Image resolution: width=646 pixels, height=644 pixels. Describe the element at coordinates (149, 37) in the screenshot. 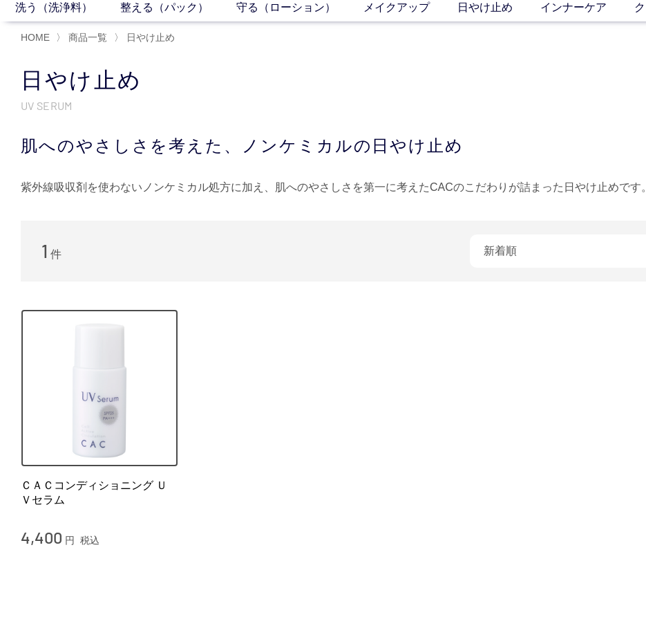

I see `a: 日やけ止め` at that location.